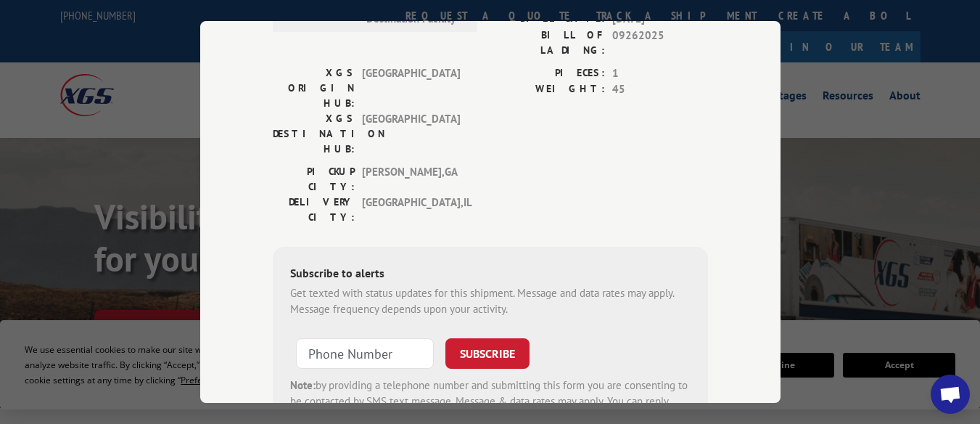 This screenshot has height=424, width=980. Describe the element at coordinates (487, 353) in the screenshot. I see `button: SUBSCRIBE` at that location.